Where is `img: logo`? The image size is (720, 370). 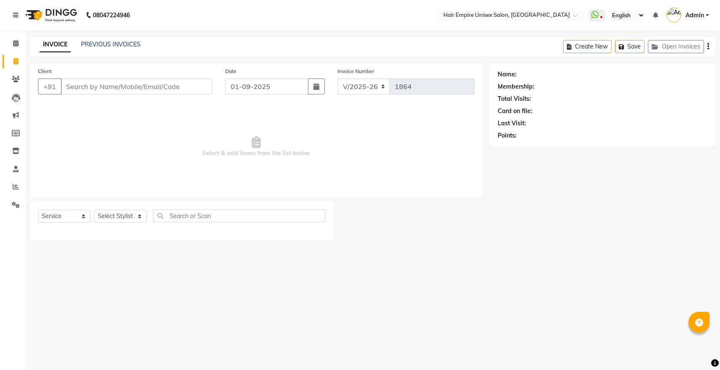 img: logo is located at coordinates (50, 15).